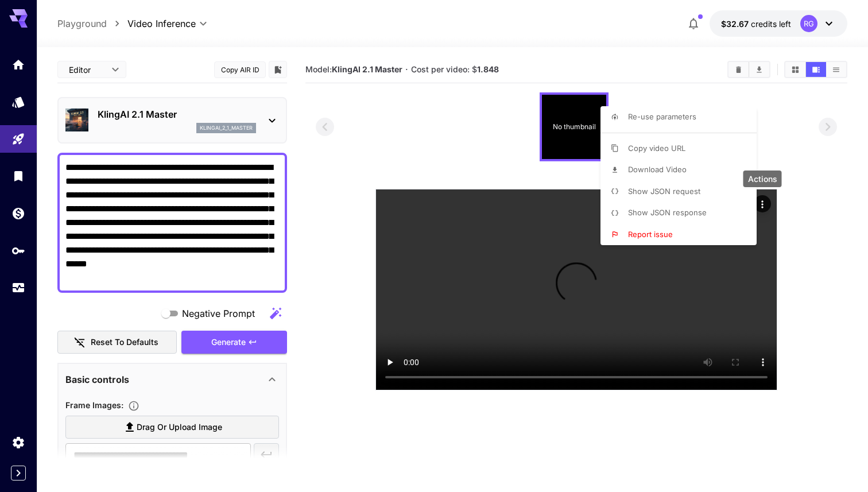 The height and width of the screenshot is (492, 868). I want to click on span: Copy video URL, so click(657, 148).